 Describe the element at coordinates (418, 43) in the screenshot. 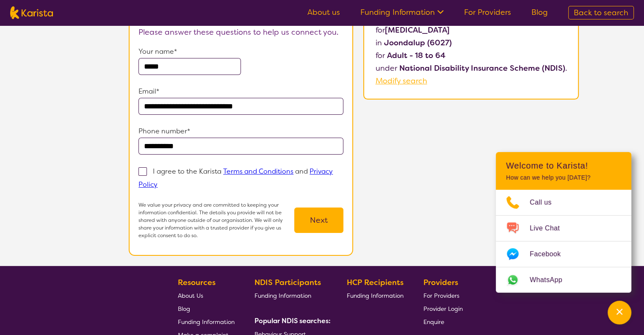

I see `b: Joondalup (6027)` at that location.